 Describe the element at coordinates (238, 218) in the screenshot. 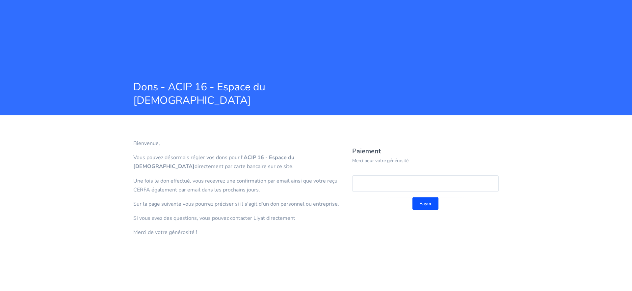

I see `p: Si vous avez des questions, vous pouvez contacter Liyat directement` at that location.